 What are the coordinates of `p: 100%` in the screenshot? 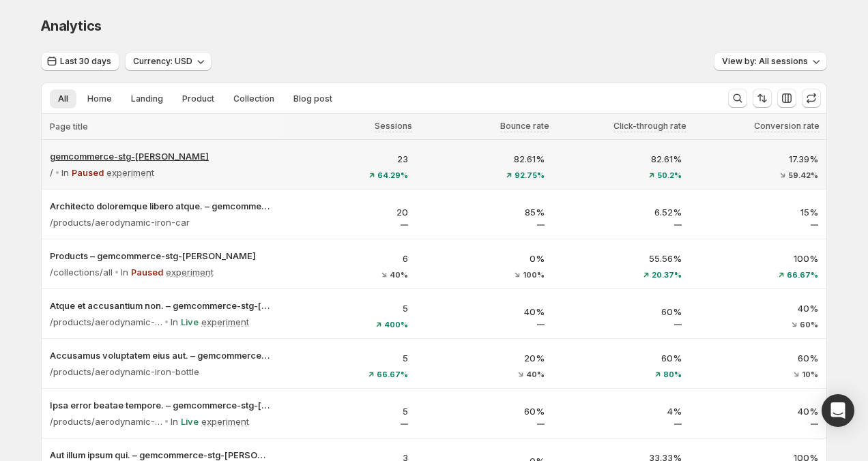 It's located at (758, 258).